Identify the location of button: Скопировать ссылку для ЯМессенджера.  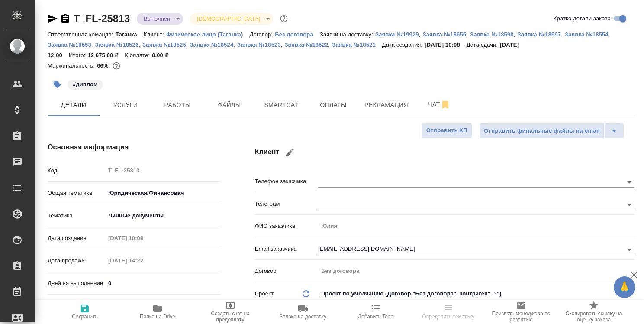
(53, 18).